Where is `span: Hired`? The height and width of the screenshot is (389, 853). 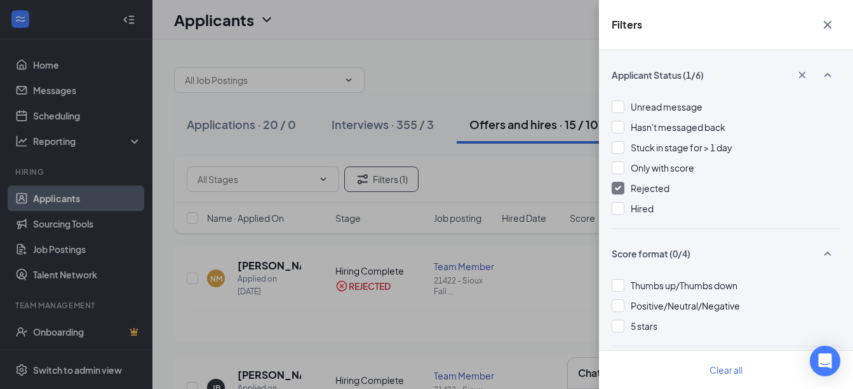 span: Hired is located at coordinates (642, 208).